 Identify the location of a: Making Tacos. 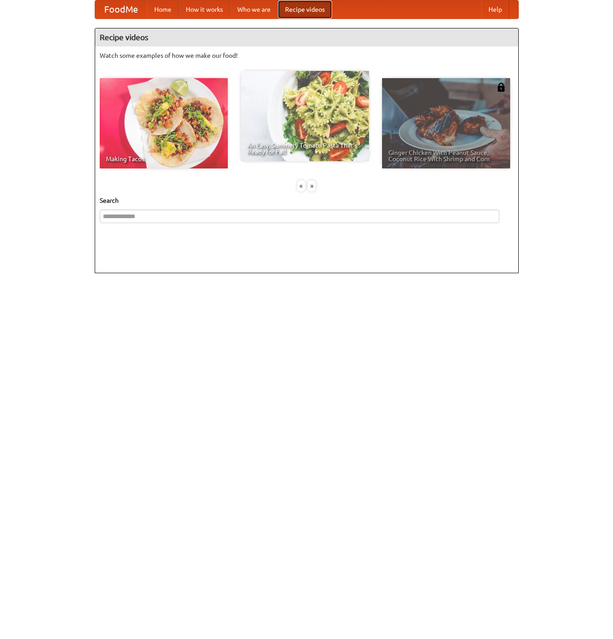
(164, 123).